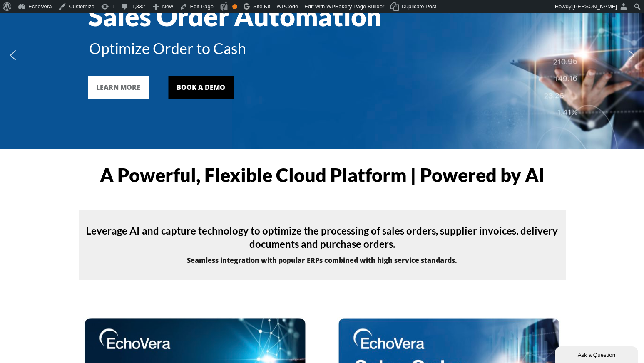 This screenshot has height=363, width=644. Describe the element at coordinates (13, 55) in the screenshot. I see `img: previous arrow` at that location.